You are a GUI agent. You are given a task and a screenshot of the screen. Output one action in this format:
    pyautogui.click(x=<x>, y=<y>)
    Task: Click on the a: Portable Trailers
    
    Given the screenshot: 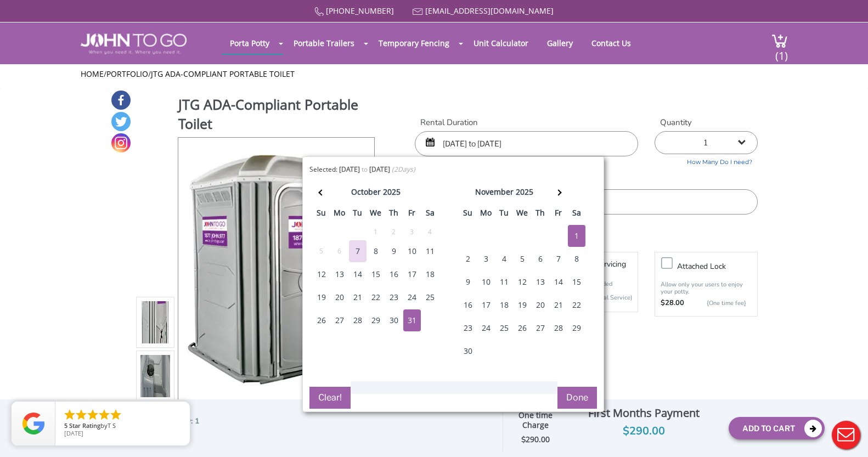 What is the action you would take?
    pyautogui.click(x=324, y=42)
    